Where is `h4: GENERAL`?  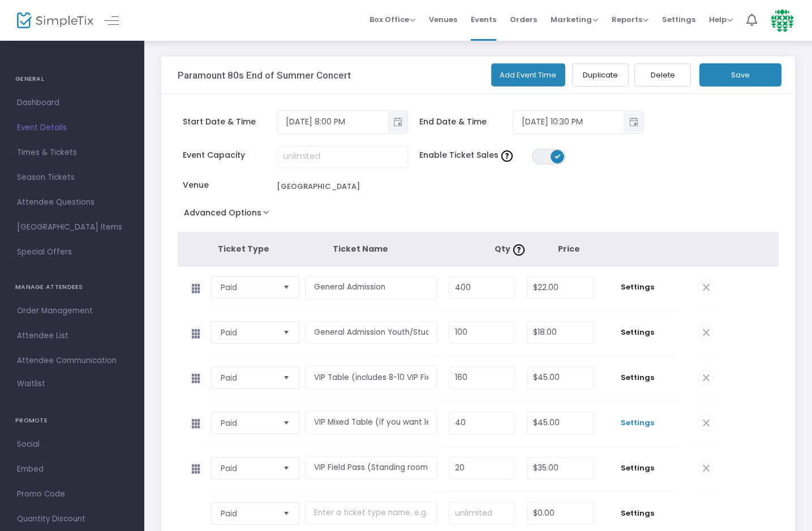
h4: GENERAL is located at coordinates (72, 79).